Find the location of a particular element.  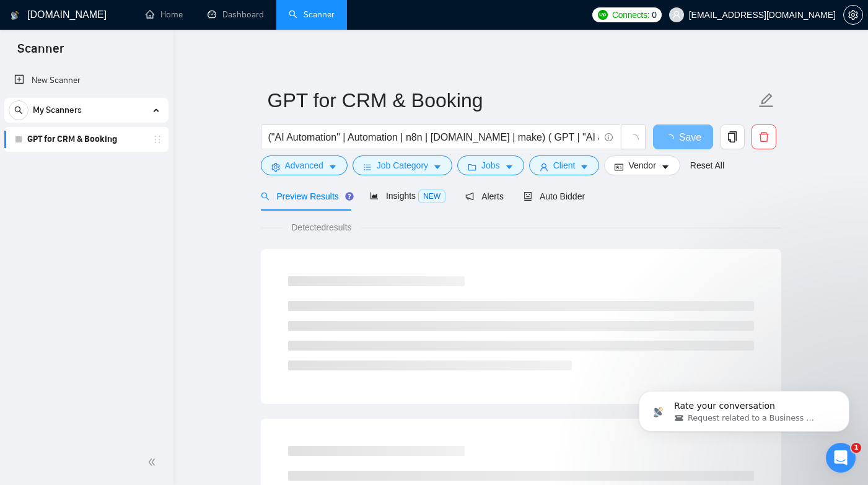

span: Vendor is located at coordinates (642, 165).